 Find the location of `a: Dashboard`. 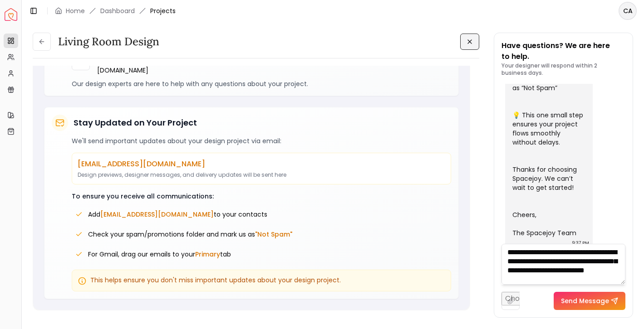

a: Dashboard is located at coordinates (118, 11).